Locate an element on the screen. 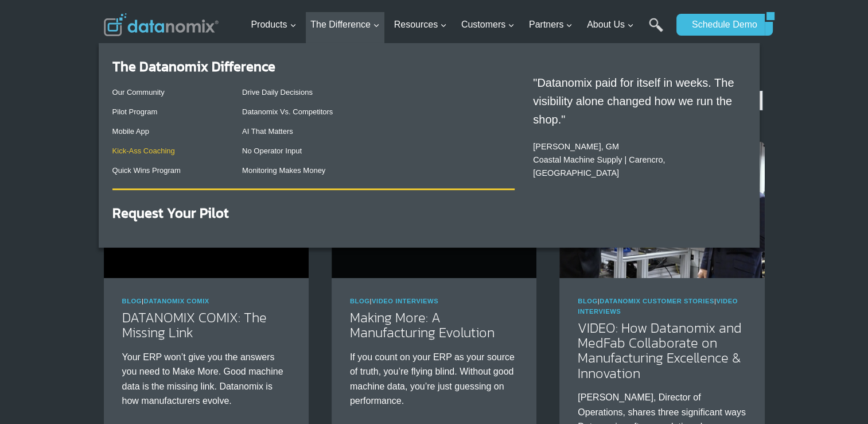  p: Your ERP won’t give you the answers you need to Make More. Good machine data is the missing link.... is located at coordinates (206, 379).